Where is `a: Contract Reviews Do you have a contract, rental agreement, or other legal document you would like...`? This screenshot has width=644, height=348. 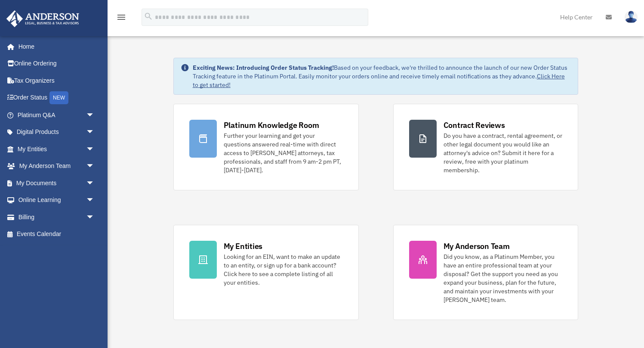
a: Contract Reviews Do you have a contract, rental agreement, or other legal document you would like... is located at coordinates (485, 146).